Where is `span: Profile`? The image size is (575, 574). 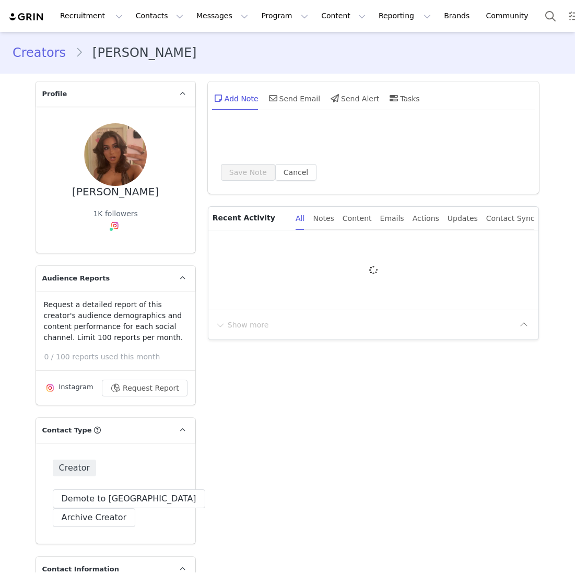 span: Profile is located at coordinates (55, 94).